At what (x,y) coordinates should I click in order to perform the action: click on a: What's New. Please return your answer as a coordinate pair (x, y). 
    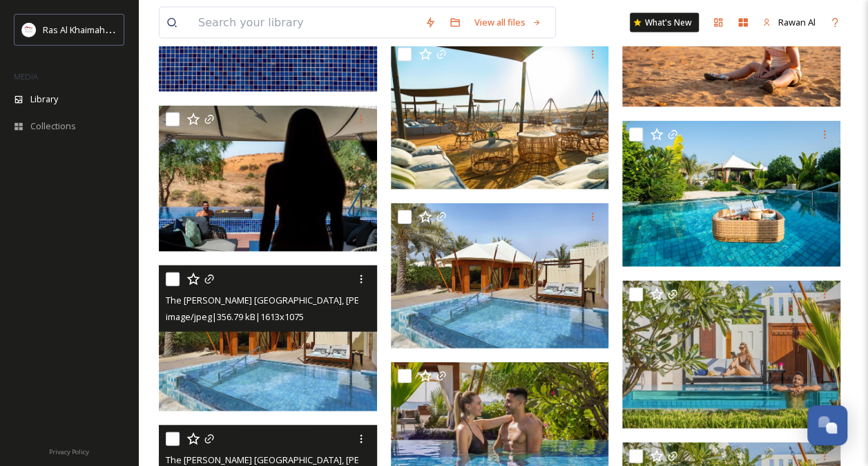
    Looking at the image, I should click on (664, 23).